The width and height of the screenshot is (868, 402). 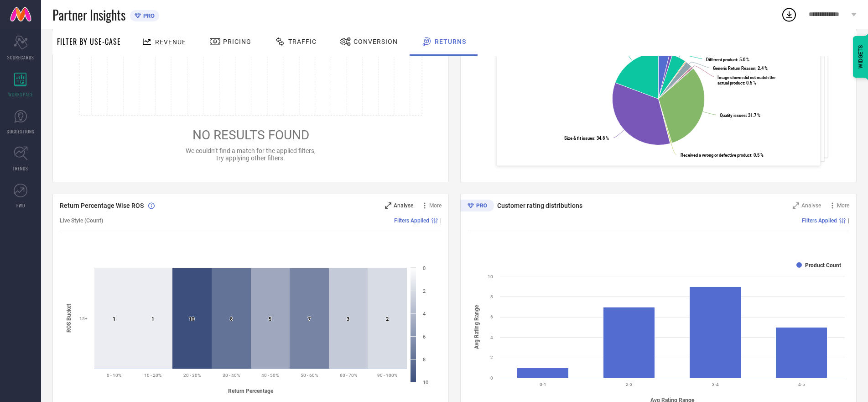 I want to click on tspan: Quality issues, so click(x=733, y=115).